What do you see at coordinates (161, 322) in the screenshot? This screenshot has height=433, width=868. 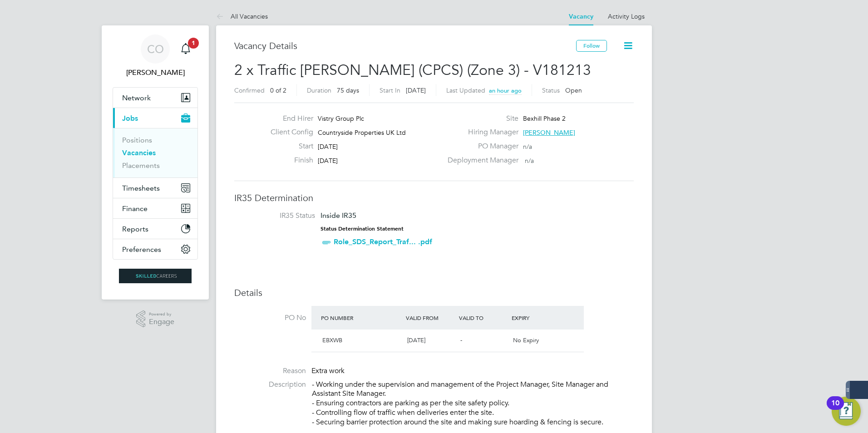 I see `span: Engage` at bounding box center [161, 322].